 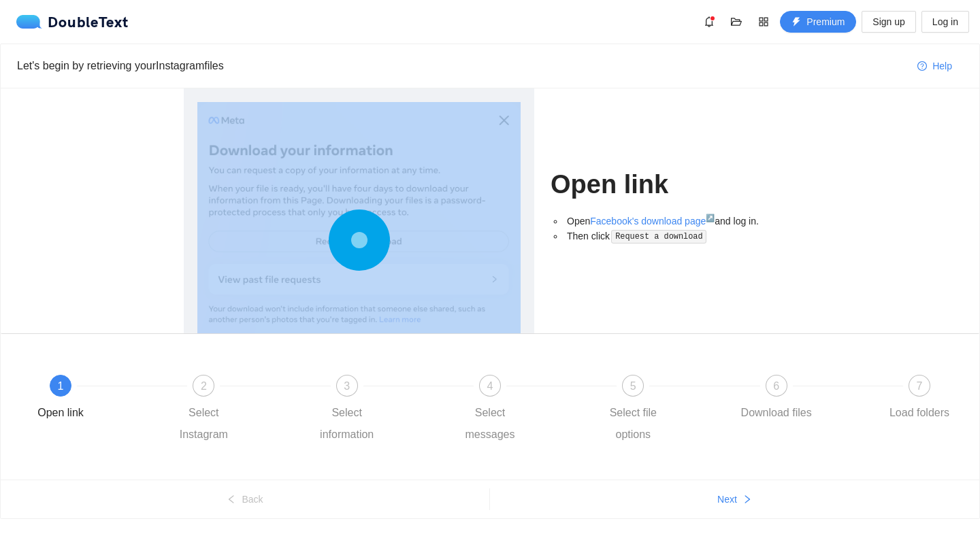 What do you see at coordinates (747, 500) in the screenshot?
I see `span: right` at bounding box center [747, 500].